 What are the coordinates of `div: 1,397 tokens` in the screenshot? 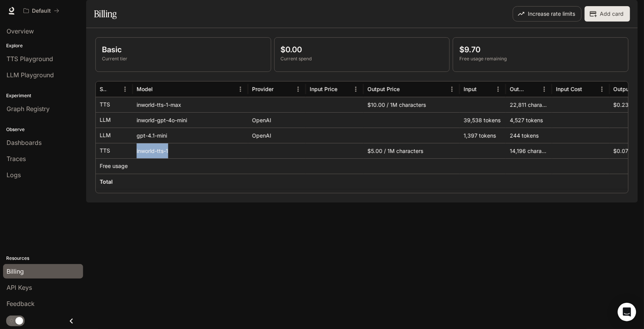 It's located at (482, 135).